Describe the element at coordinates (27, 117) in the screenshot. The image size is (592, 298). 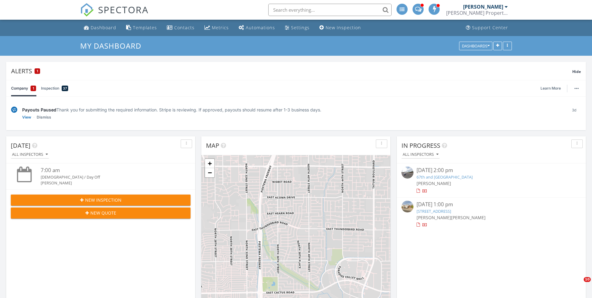
I see `a: View` at that location.